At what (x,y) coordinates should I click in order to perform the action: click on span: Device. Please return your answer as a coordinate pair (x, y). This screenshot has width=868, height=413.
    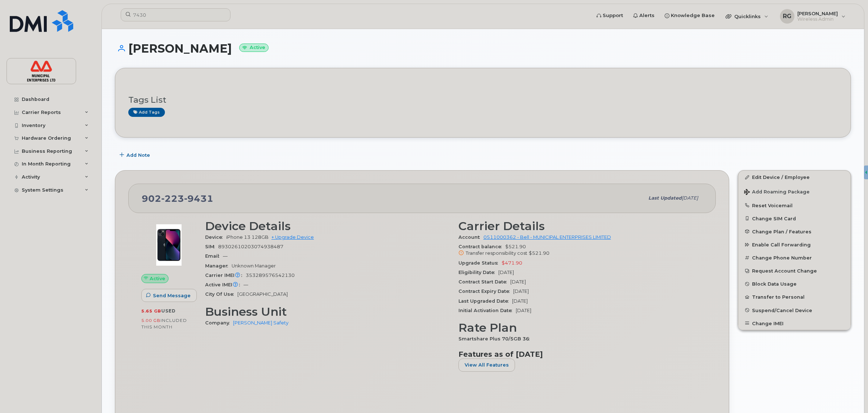
    Looking at the image, I should click on (216, 236).